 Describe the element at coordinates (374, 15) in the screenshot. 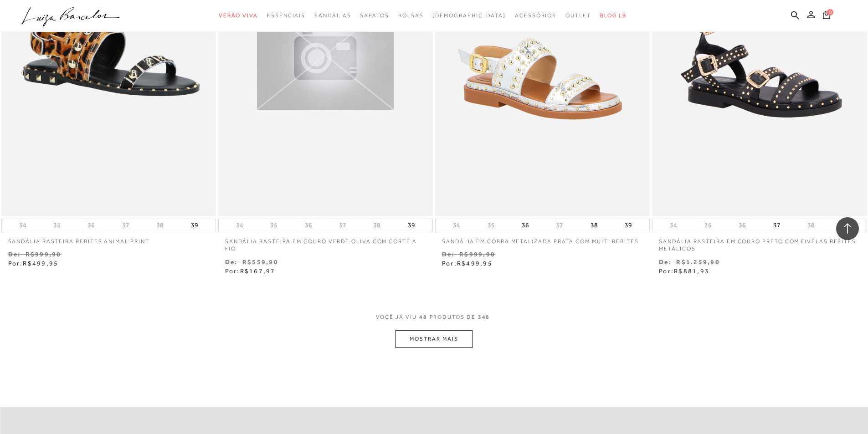

I see `span: Sapatos` at that location.